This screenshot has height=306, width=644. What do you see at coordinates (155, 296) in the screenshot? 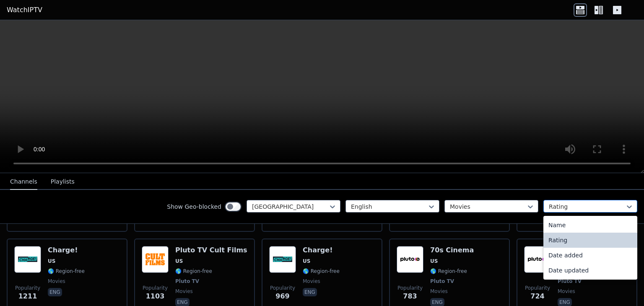
I see `span: 1103` at bounding box center [155, 296].